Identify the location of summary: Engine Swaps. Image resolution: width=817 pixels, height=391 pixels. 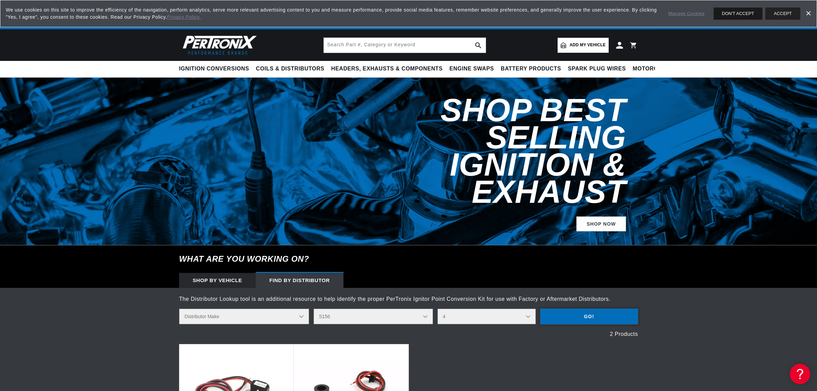
(472, 69).